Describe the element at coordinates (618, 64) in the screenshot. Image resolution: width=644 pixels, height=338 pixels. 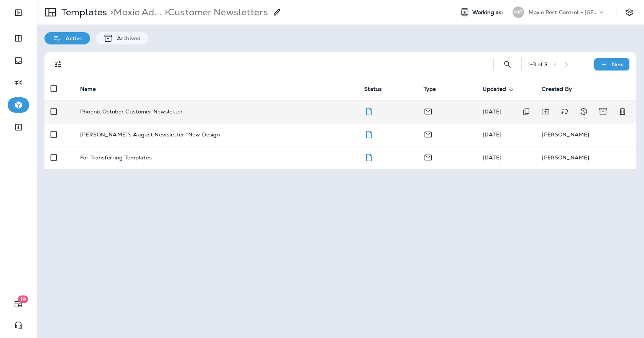
I see `p: New` at that location.